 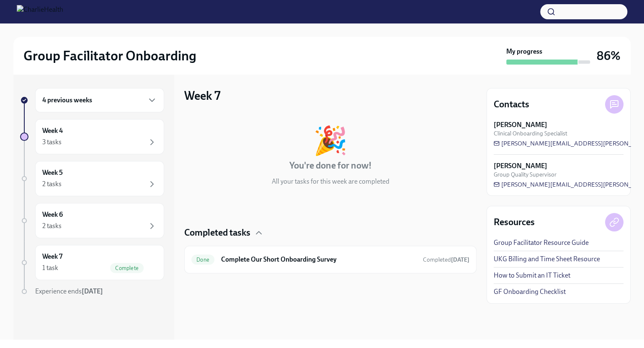 I want to click on h6: Week 6, so click(x=52, y=215).